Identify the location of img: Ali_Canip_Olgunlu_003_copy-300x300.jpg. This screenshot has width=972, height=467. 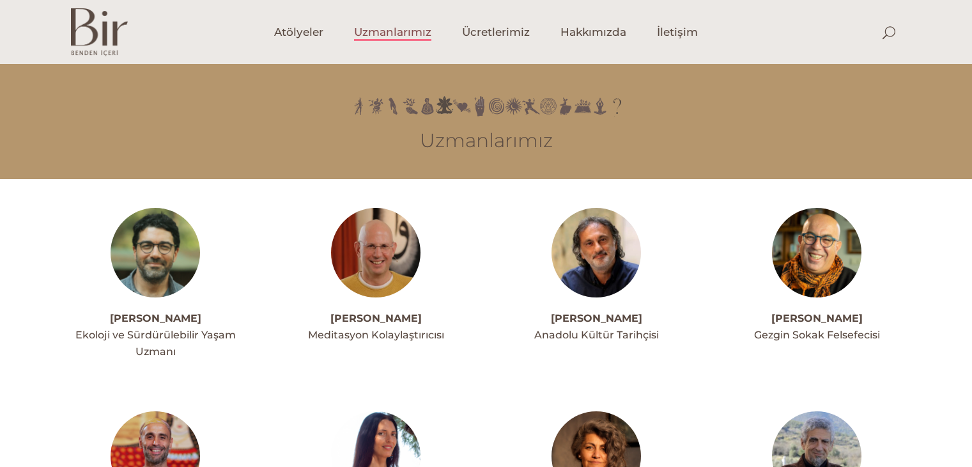
(596, 252).